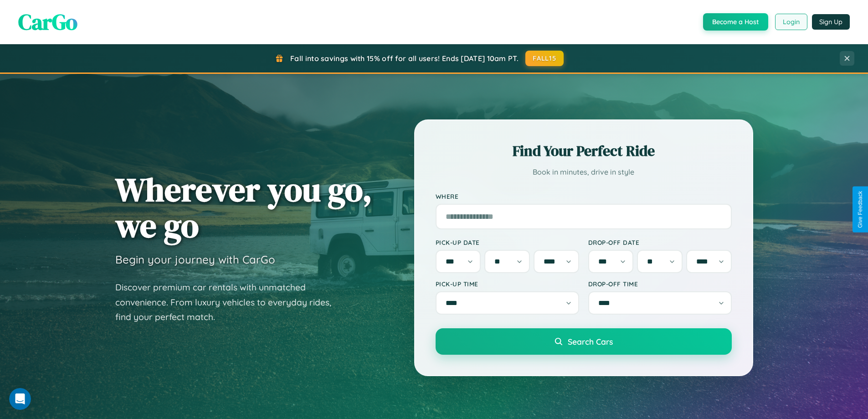 This screenshot has width=868, height=419. What do you see at coordinates (660, 242) in the screenshot?
I see `label: Drop-off Date` at bounding box center [660, 242].